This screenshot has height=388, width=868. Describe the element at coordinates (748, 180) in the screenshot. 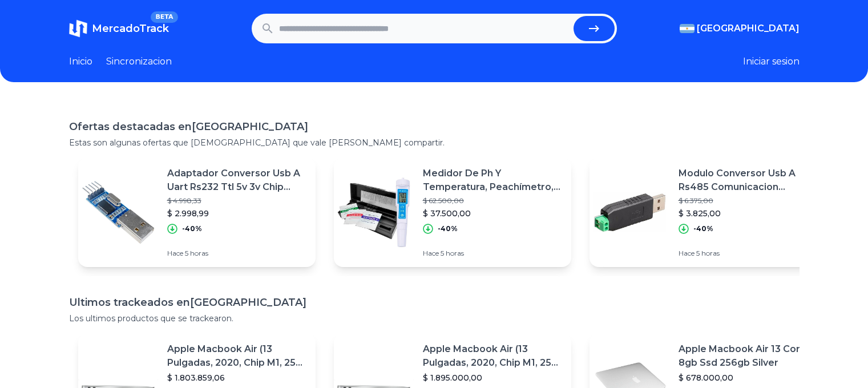

I see `p: Modulo Conversor Usb A Rs485 Comunicacion Microcontrolador` at that location.